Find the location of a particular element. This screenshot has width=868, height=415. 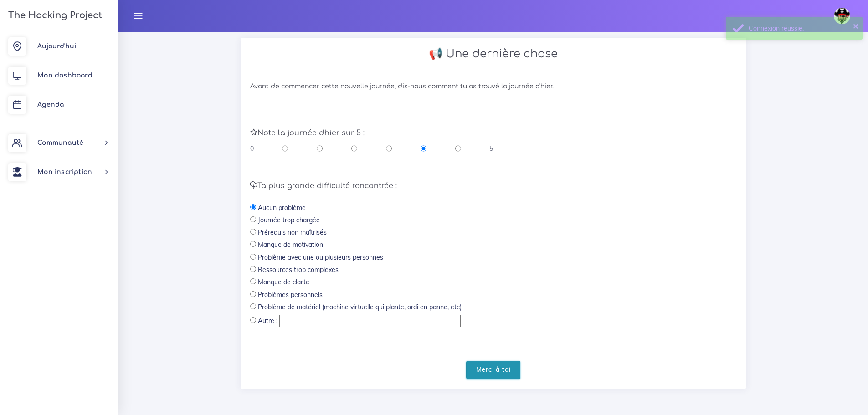

label: Manque de motivation is located at coordinates (290, 244).